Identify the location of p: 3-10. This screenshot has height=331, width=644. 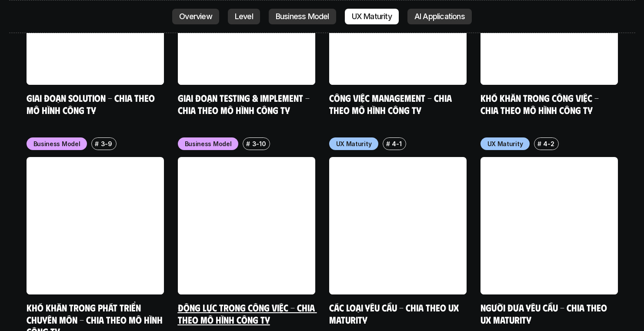
(259, 144).